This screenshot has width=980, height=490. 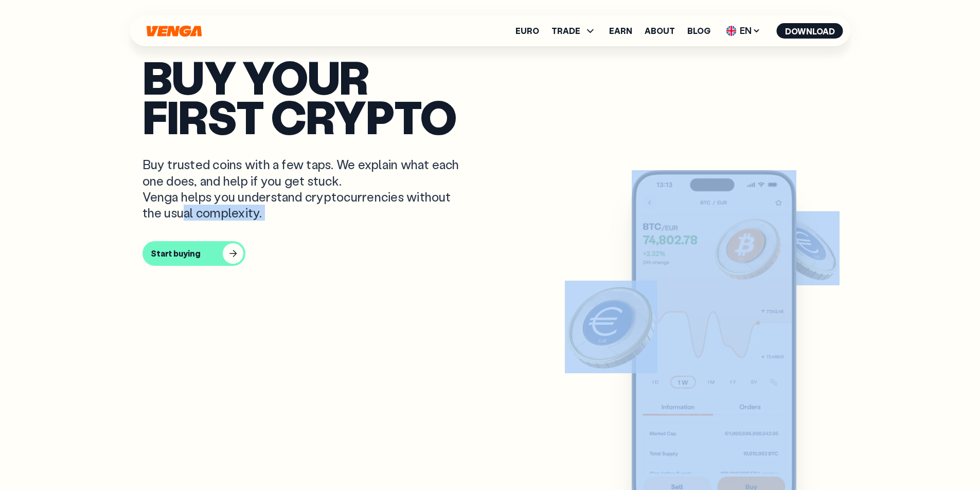 I want to click on a: Home, so click(x=174, y=31).